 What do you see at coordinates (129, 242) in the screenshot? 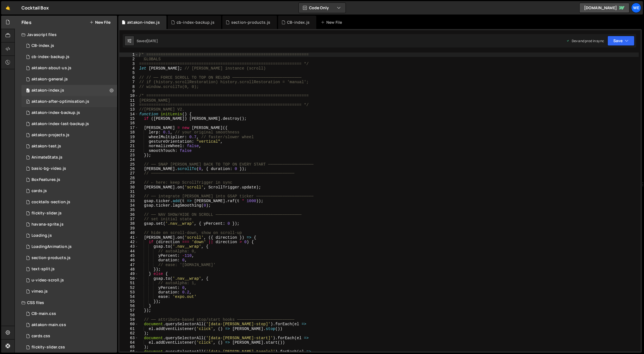
I see `div: 42` at bounding box center [129, 242].